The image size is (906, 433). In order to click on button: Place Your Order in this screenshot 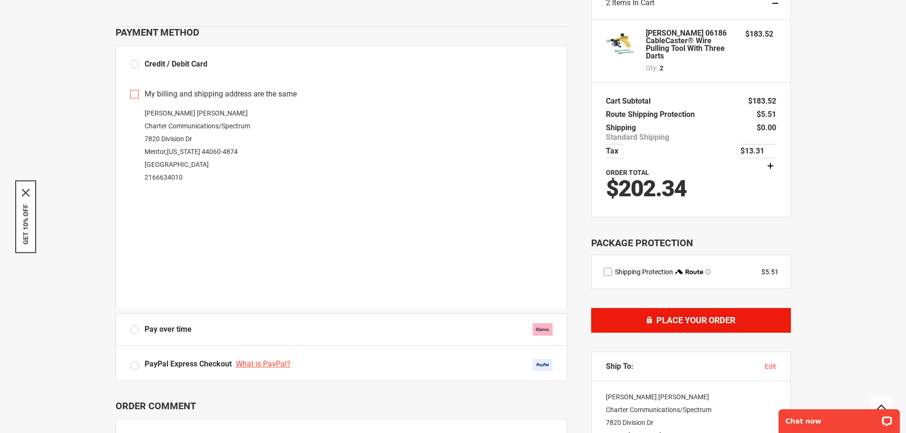, I will do `click(691, 321)`.